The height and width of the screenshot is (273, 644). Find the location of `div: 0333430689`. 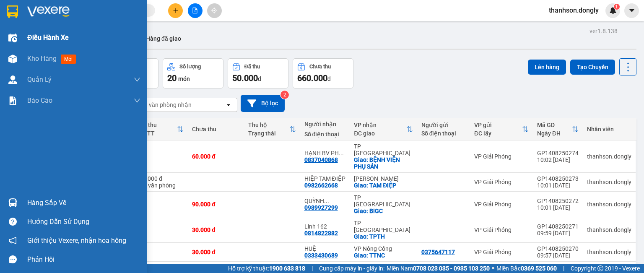

div: 0333430689 is located at coordinates (321, 256).